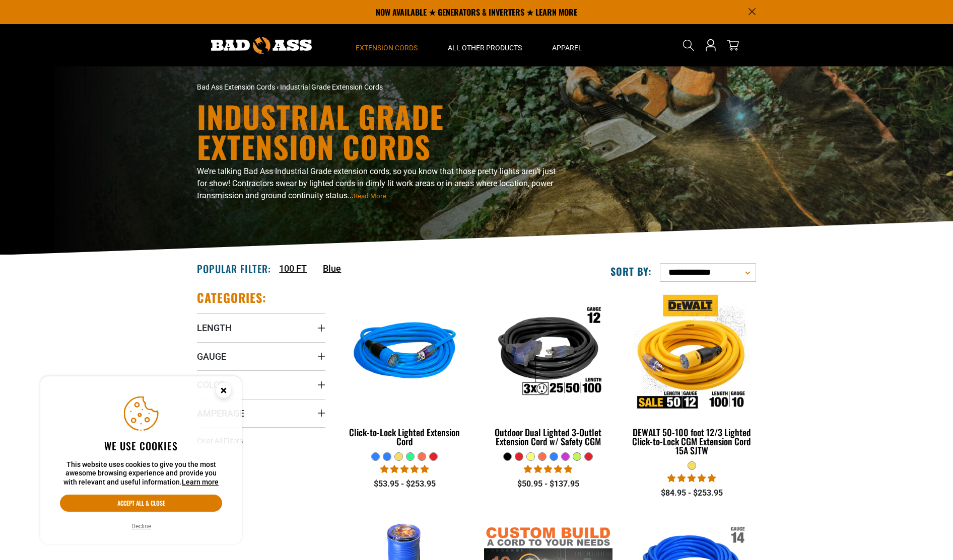  What do you see at coordinates (214, 328) in the screenshot?
I see `span: Length` at bounding box center [214, 328].